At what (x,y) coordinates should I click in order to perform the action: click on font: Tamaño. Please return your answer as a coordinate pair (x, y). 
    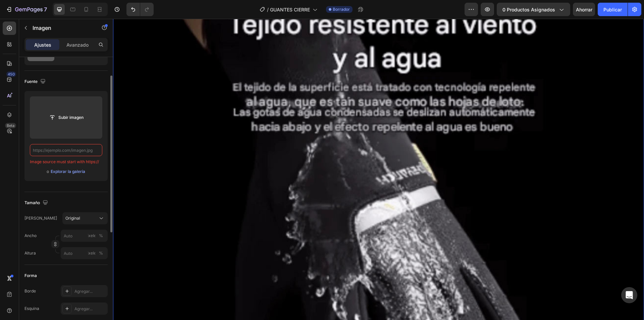
    Looking at the image, I should click on (32, 202).